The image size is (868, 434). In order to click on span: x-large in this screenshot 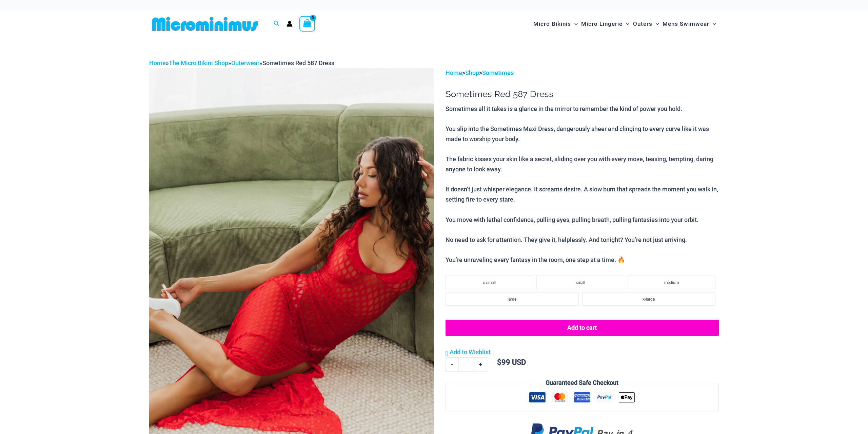, I will do `click(648, 300)`.